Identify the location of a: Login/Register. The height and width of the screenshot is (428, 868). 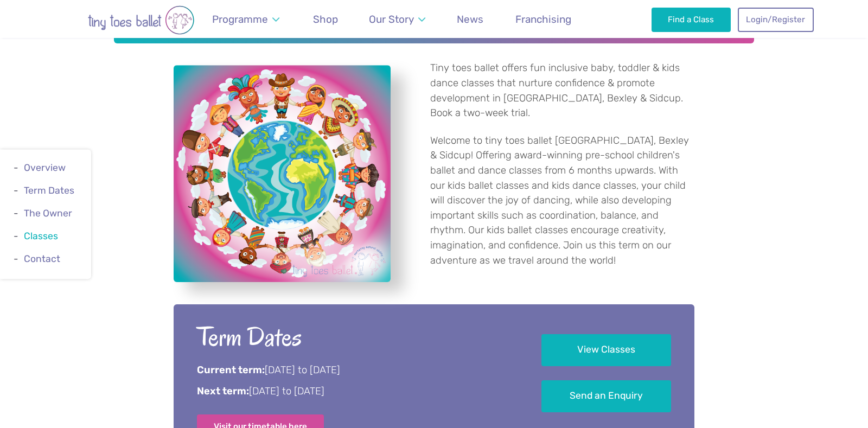
(776, 20).